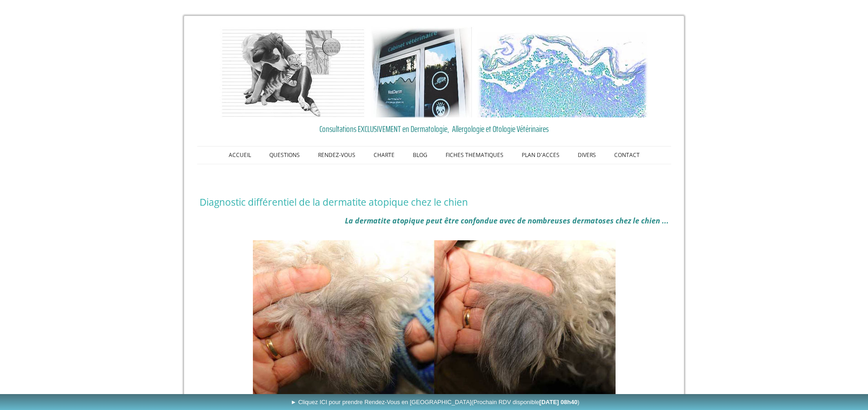  Describe the element at coordinates (239, 155) in the screenshot. I see `a: ACCUEIL` at that location.